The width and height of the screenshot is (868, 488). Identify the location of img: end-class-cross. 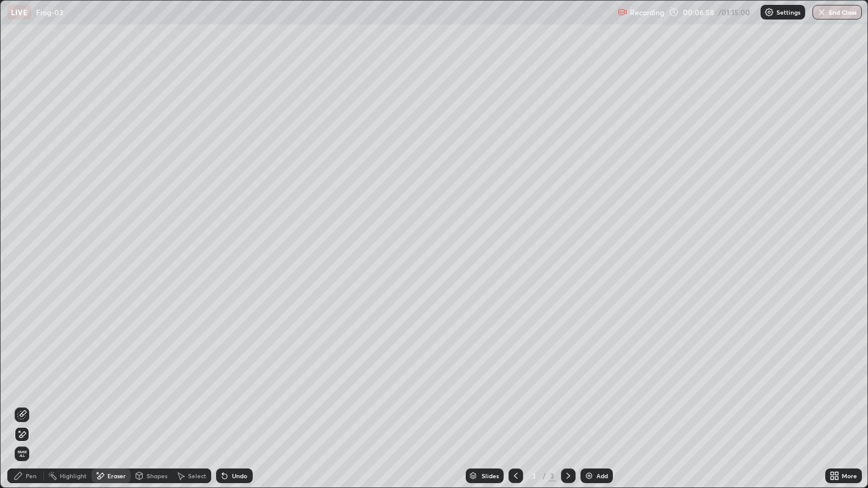
(821, 13).